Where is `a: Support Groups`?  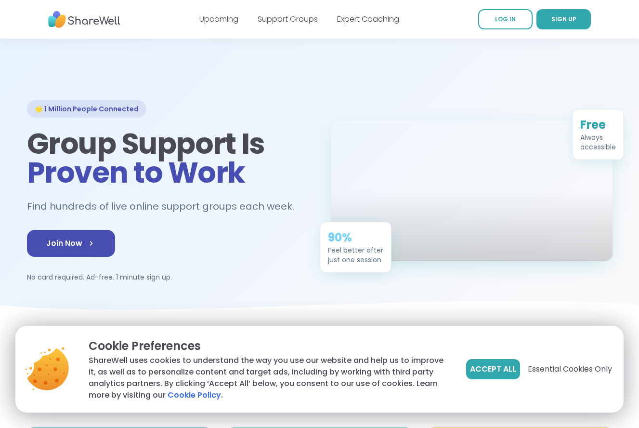 a: Support Groups is located at coordinates (288, 19).